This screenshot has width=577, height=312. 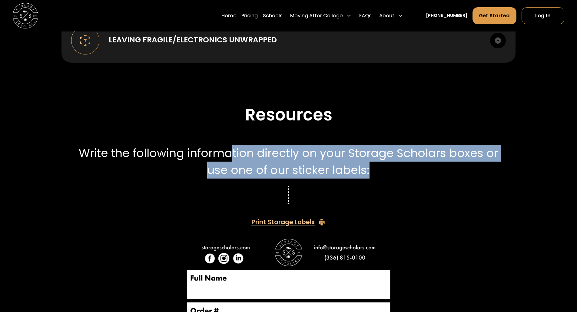 What do you see at coordinates (289, 115) in the screenshot?
I see `h2: Resources` at bounding box center [289, 115].